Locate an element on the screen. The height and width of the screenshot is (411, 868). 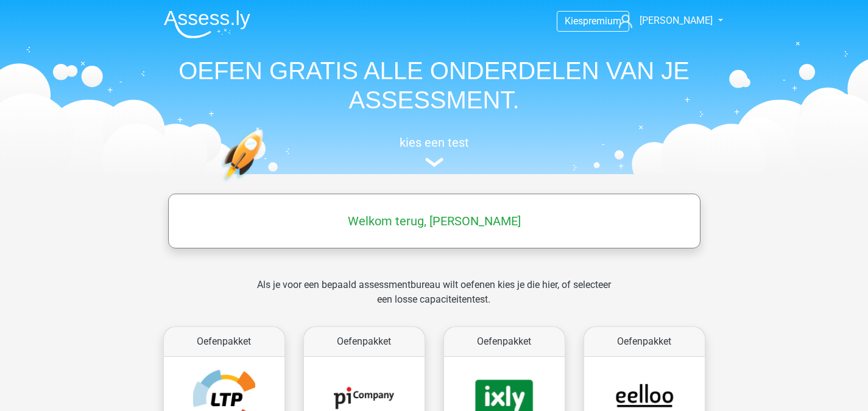
a: Kiespremium is located at coordinates (593, 21).